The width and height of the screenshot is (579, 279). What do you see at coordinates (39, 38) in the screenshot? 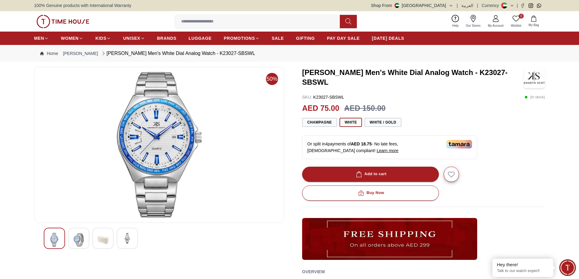
I see `span: MEN` at bounding box center [39, 38].